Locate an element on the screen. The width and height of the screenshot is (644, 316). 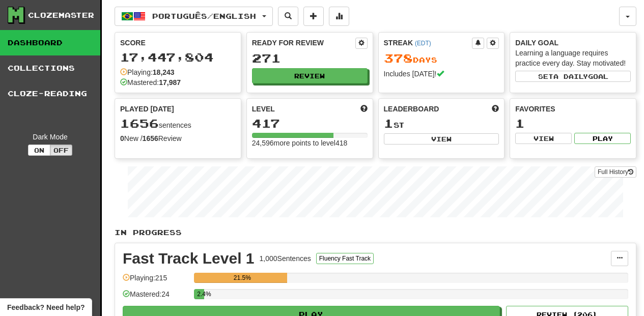
div: Score is located at coordinates (178, 43).